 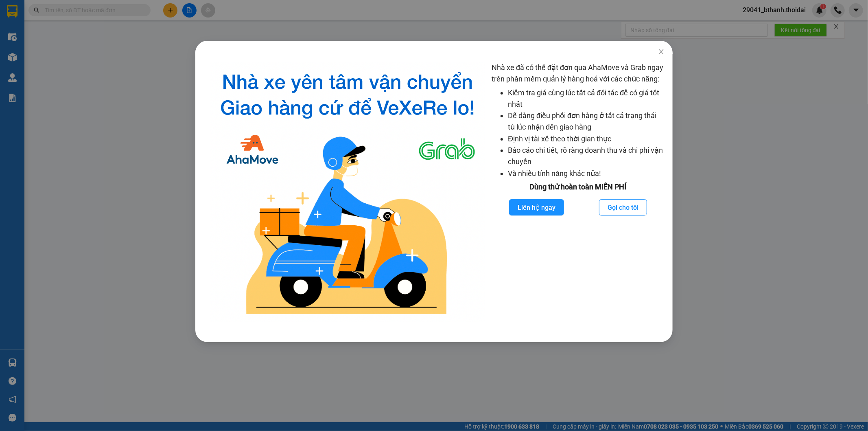 What do you see at coordinates (623, 207) in the screenshot?
I see `button: Gọi cho tôi` at bounding box center [623, 207].